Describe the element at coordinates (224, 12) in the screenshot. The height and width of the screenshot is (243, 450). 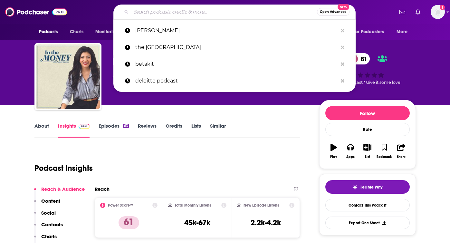
I see `input: Search podcasts, credits, & more...` at that location.